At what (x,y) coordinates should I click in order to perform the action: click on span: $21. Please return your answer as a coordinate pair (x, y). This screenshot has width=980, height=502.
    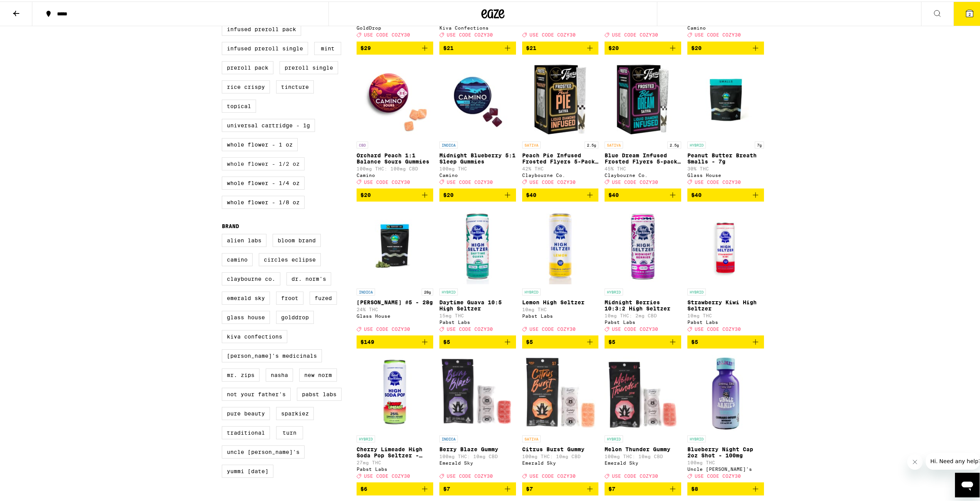
    Looking at the image, I should click on (448, 47).